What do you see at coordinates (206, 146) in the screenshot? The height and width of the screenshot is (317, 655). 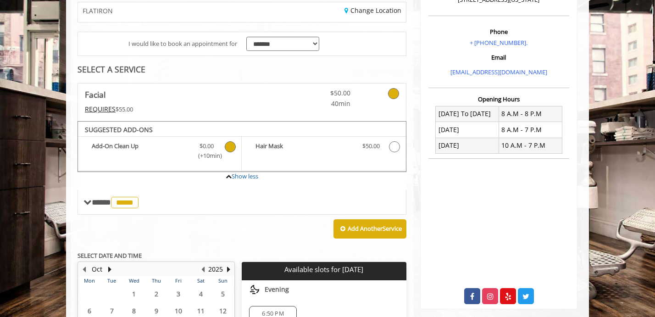 I see `span: $0.00` at bounding box center [206, 146].